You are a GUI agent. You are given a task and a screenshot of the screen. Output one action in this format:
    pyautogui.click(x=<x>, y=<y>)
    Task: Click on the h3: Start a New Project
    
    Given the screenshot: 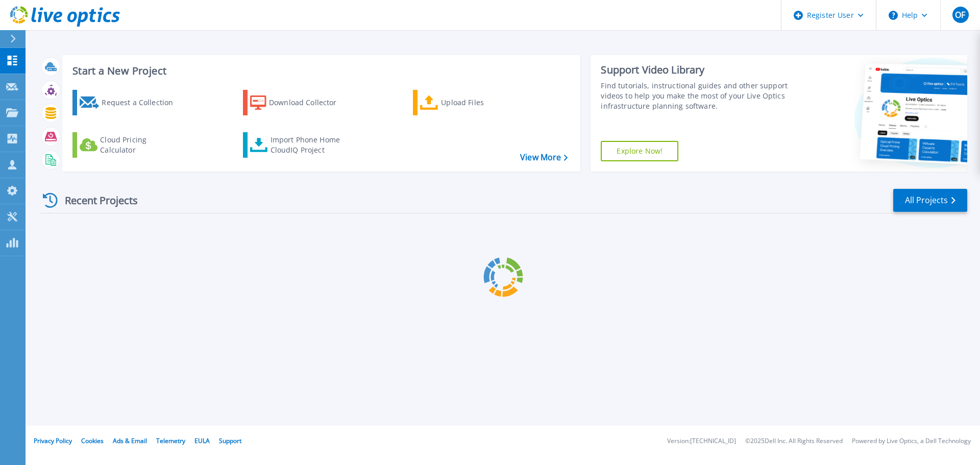 What is the action you would take?
    pyautogui.click(x=320, y=71)
    